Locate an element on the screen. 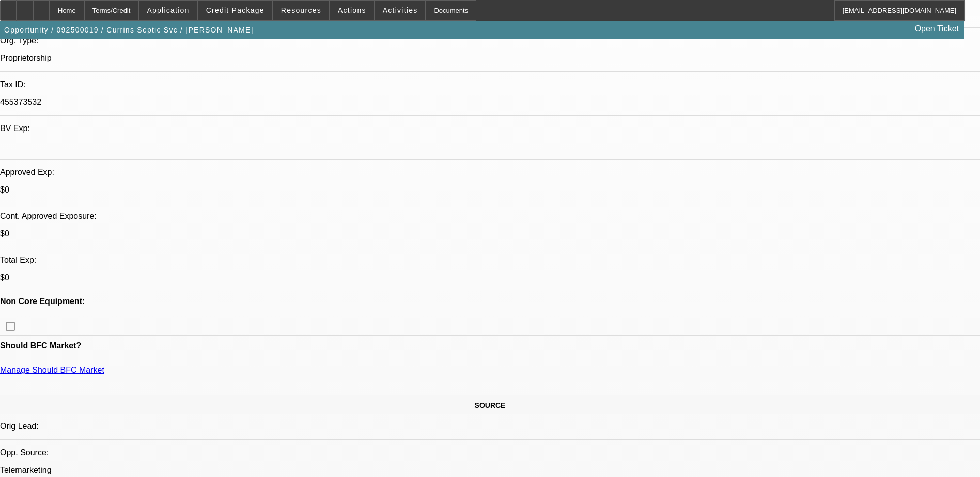 Image resolution: width=980 pixels, height=477 pixels. button: Application is located at coordinates (168, 10).